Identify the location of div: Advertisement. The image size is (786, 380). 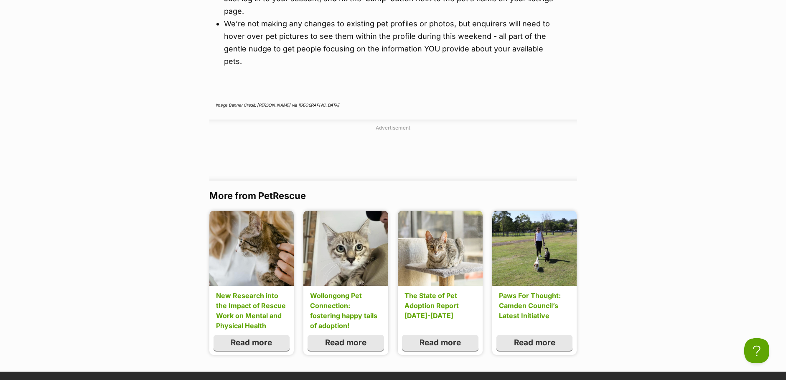
(393, 150).